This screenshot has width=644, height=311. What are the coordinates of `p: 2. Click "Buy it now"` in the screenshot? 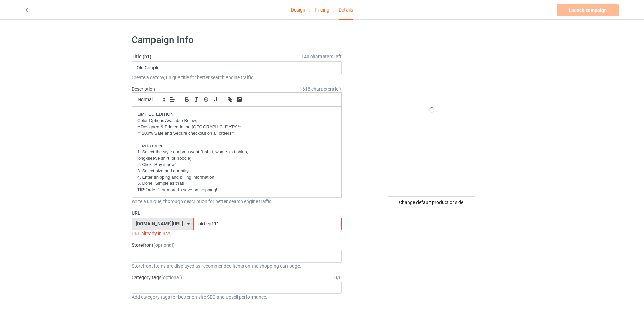 It's located at (237, 165).